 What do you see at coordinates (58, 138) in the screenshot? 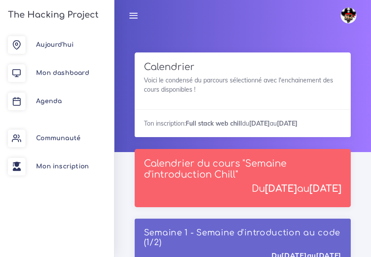
I see `span: Communauté` at bounding box center [58, 138].